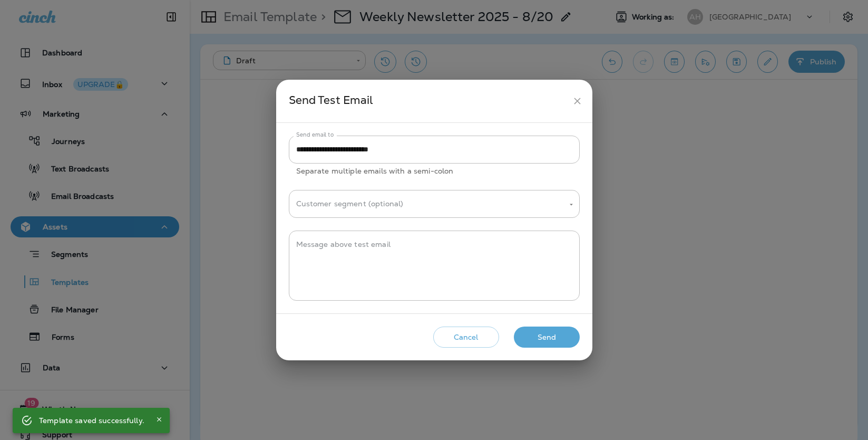 The width and height of the screenshot is (868, 440). What do you see at coordinates (92, 420) in the screenshot?
I see `div: Template saved successfully.` at bounding box center [92, 420].